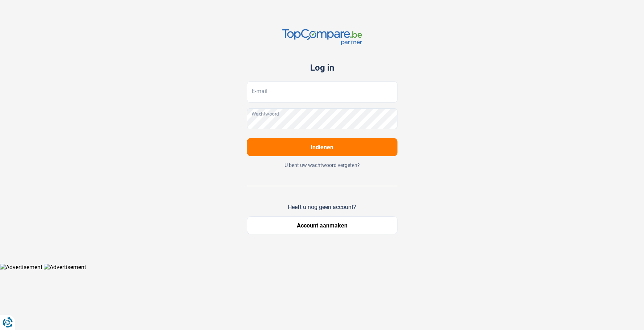  Describe the element at coordinates (322, 68) in the screenshot. I see `div: Log in` at that location.